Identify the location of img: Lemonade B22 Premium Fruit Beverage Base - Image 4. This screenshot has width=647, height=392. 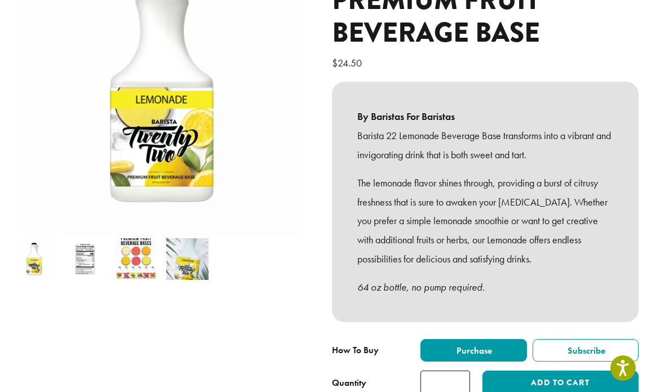
(187, 259).